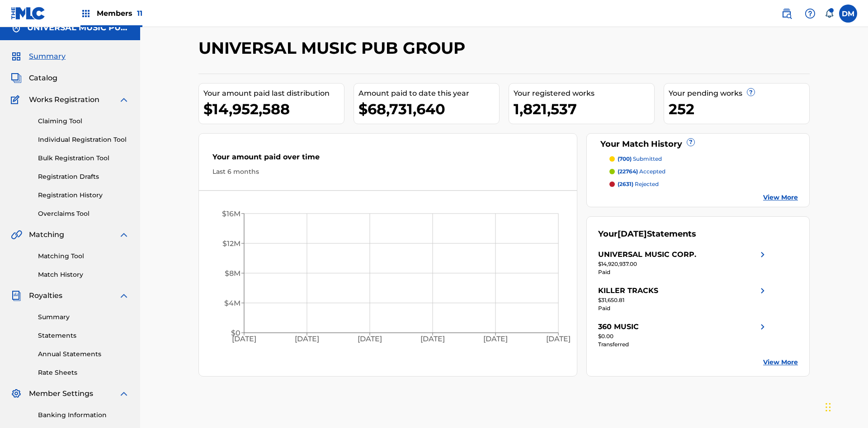 This screenshot has width=868, height=428. Describe the element at coordinates (584, 109) in the screenshot. I see `div: 1,821,537` at that location.